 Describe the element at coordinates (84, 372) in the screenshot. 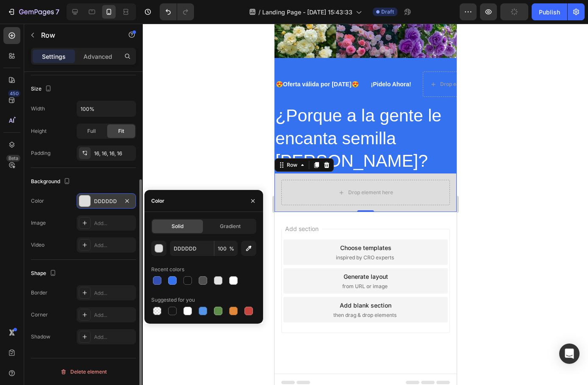

I see `button: Delete element` at that location.